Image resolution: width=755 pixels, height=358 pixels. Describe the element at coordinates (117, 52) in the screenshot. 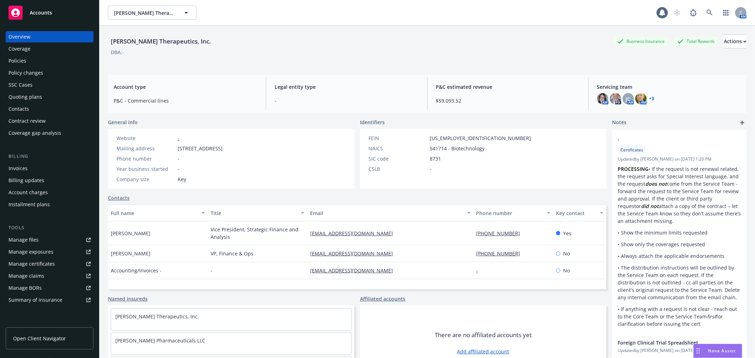

I see `div: DBA: -` at that location.